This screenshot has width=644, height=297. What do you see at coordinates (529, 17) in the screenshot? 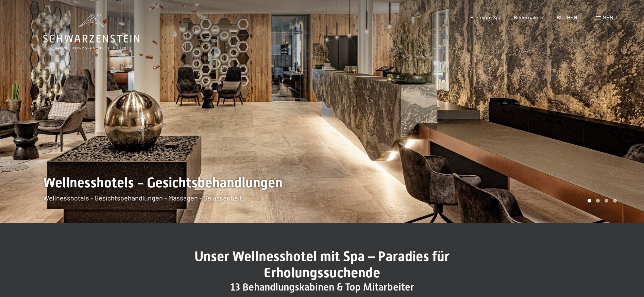
I see `a: Bildergalerie` at bounding box center [529, 17].